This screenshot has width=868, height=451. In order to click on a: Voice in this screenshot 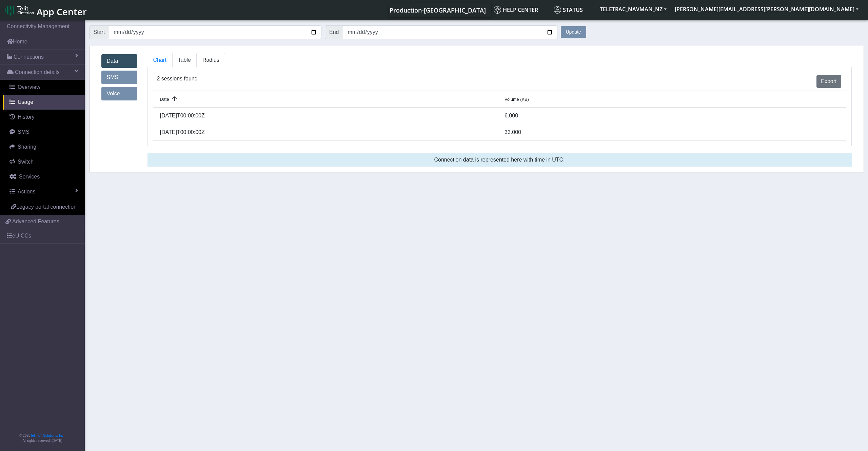, I will do `click(120, 94)`.